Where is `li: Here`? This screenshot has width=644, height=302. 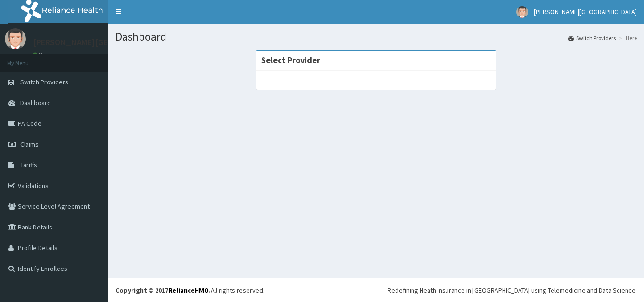 li: Here is located at coordinates (627, 38).